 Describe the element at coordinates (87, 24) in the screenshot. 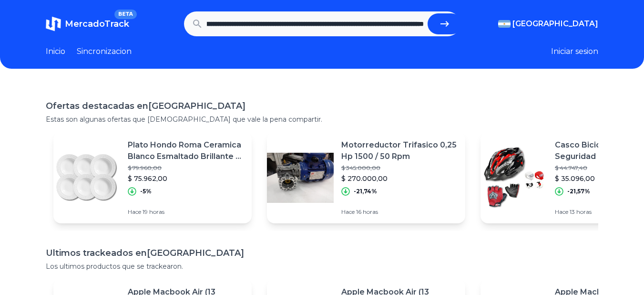

I see `a: MercadoTrackBETA` at that location.